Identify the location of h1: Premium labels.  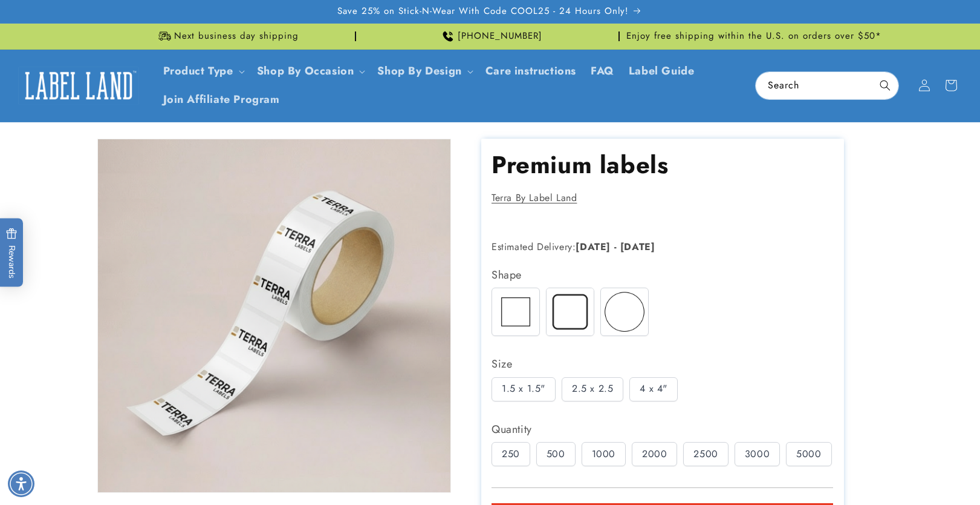
(661, 165).